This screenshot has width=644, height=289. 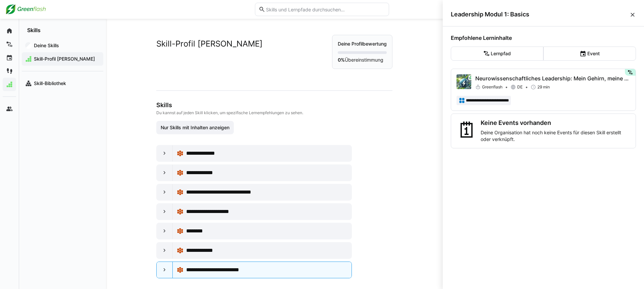 I want to click on strong: 0%, so click(x=341, y=59).